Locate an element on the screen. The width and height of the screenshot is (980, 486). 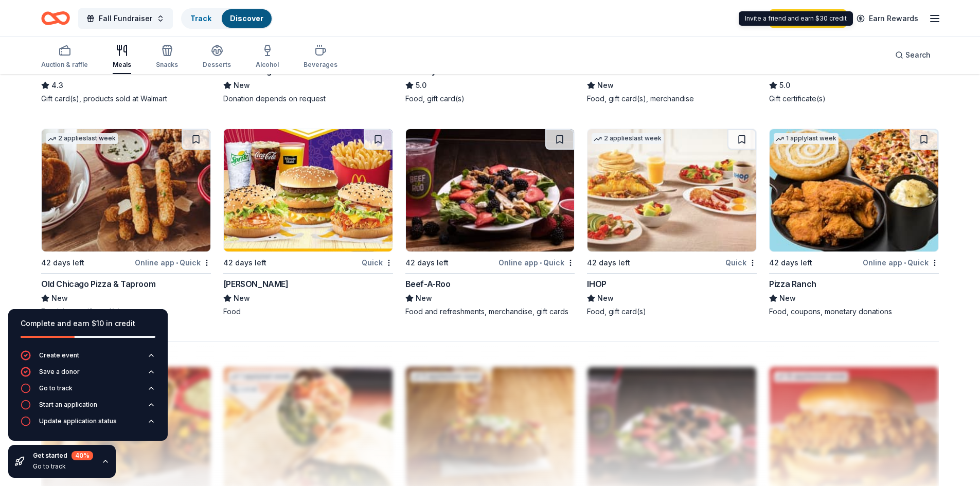
img: Image for Pizza Ranch is located at coordinates (854, 191).